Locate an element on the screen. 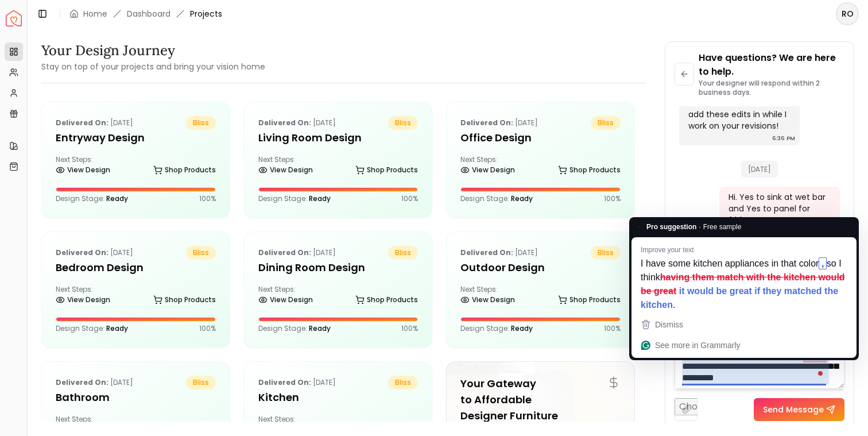 The width and height of the screenshot is (868, 436). h5: Dining Room design is located at coordinates (338, 267).